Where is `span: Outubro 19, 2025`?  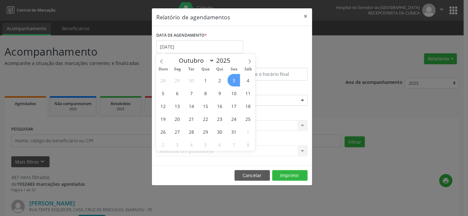 span: Outubro 19, 2025 is located at coordinates (163, 119).